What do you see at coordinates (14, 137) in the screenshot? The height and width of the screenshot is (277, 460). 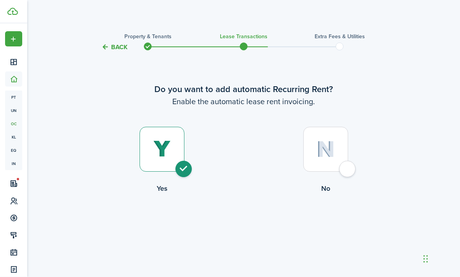 I see `span: kl` at bounding box center [14, 137].